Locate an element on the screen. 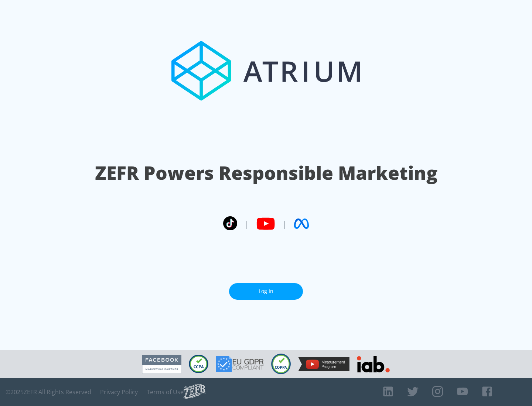  a: Terms of Use is located at coordinates (165, 392).